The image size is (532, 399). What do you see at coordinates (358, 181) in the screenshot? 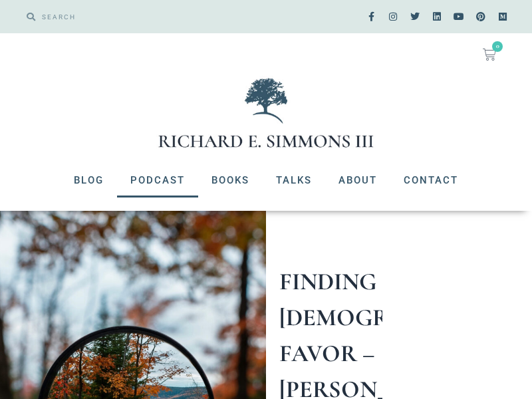
I see `a: About` at bounding box center [358, 181].